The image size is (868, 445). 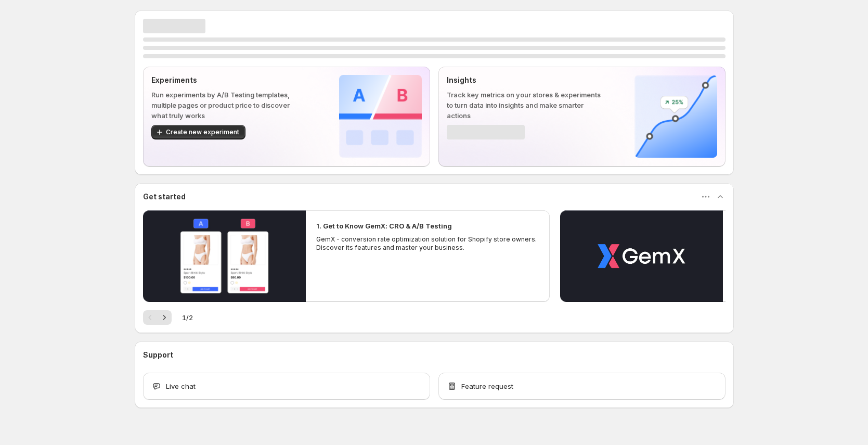 What do you see at coordinates (487, 386) in the screenshot?
I see `span: Feature request` at bounding box center [487, 386].